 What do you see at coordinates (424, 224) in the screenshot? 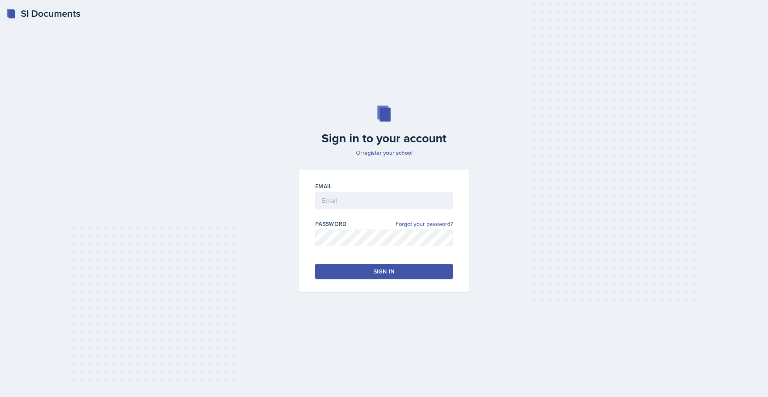
I see `a: Forgot your password?` at bounding box center [424, 224].